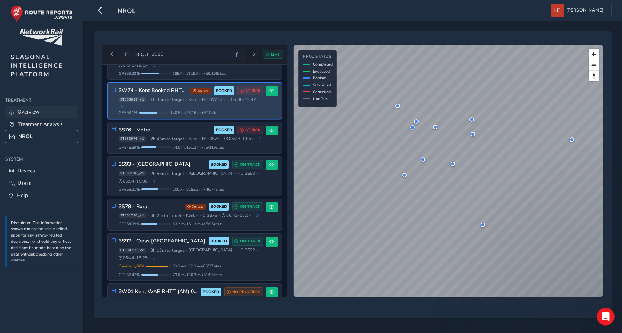 The height and width of the screenshot is (333, 622). I want to click on a: Treatment Analysis, so click(41, 124).